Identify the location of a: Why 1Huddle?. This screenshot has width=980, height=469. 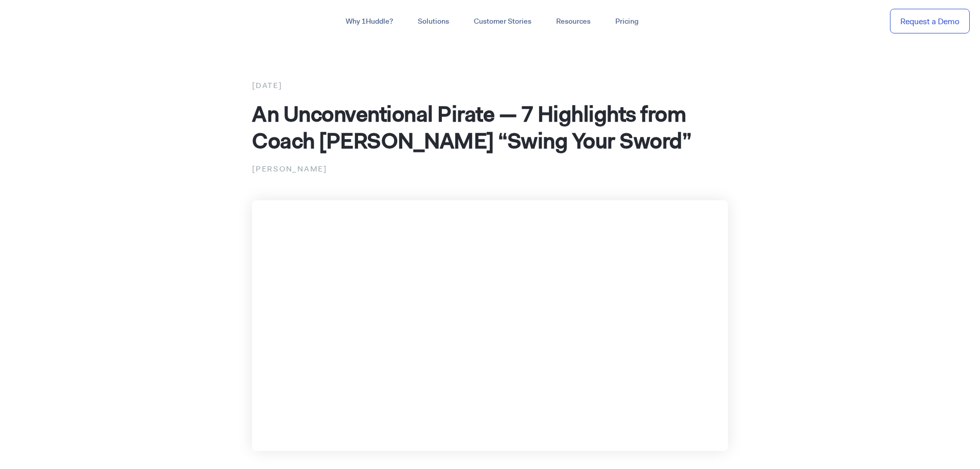
(369, 22).